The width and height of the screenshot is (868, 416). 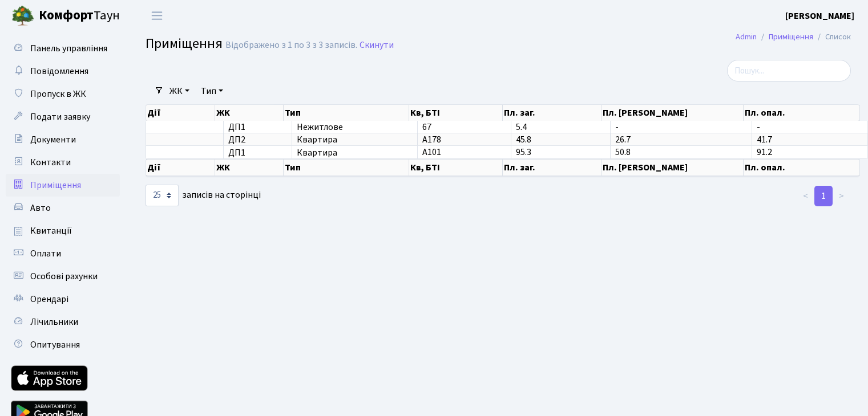 What do you see at coordinates (257, 140) in the screenshot?
I see `span: ДП2` at bounding box center [257, 140].